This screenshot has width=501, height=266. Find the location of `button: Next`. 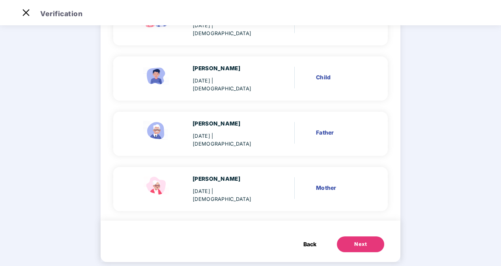

button: Next is located at coordinates (360, 244).